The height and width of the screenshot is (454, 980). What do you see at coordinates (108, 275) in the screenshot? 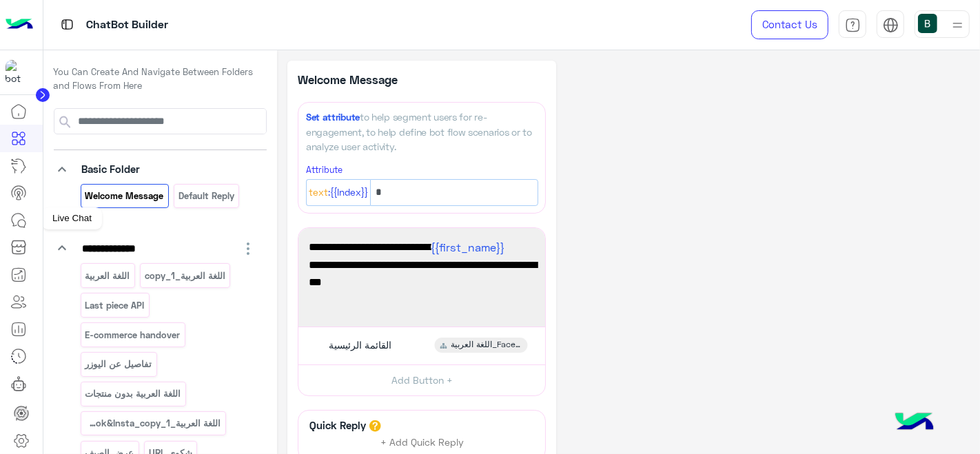
I see `p: اللغة العربية` at bounding box center [108, 275].